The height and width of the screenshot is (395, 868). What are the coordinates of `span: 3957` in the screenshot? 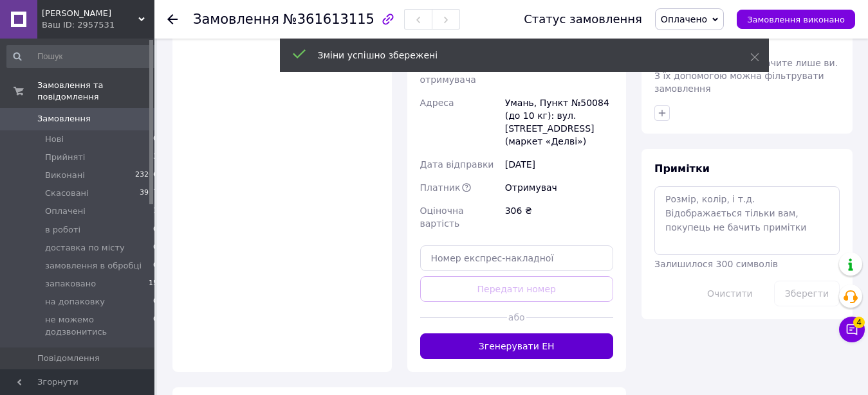 It's located at (148, 193).